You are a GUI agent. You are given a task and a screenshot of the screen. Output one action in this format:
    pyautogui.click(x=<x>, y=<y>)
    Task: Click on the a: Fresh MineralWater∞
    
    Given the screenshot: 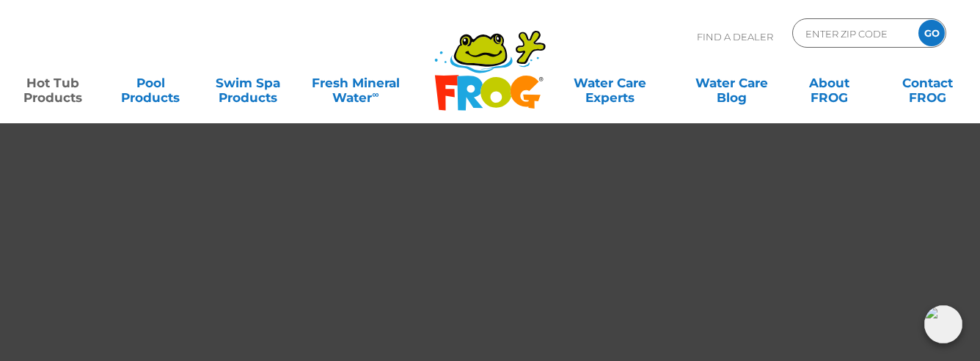 What is the action you would take?
    pyautogui.click(x=356, y=83)
    